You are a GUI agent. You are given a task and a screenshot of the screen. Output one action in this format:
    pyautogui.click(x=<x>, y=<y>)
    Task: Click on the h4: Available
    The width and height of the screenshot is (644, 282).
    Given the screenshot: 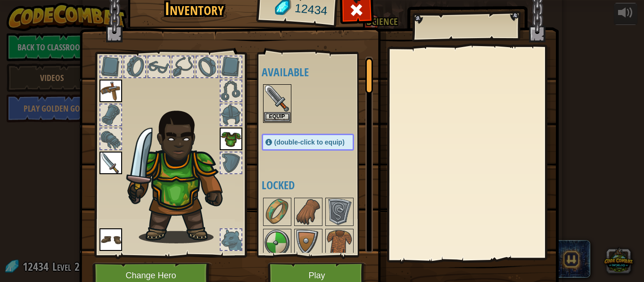 What is the action you would take?
    pyautogui.click(x=317, y=72)
    